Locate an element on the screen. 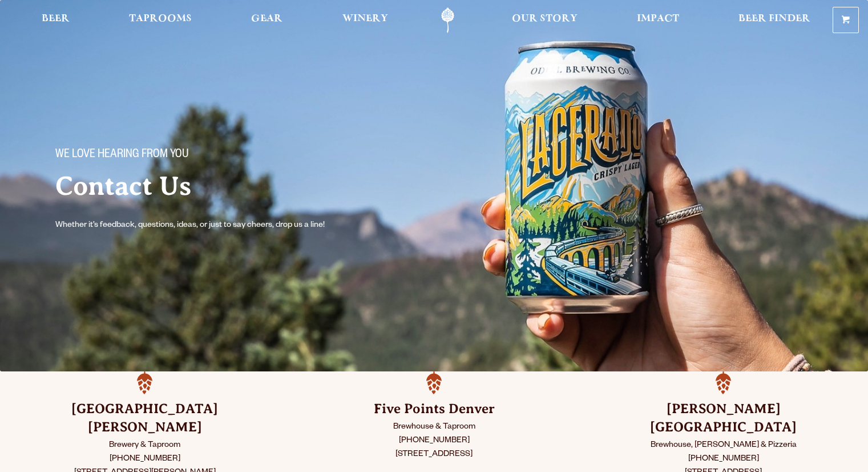 The image size is (868, 472). span: We love hearing from you is located at coordinates (122, 155).